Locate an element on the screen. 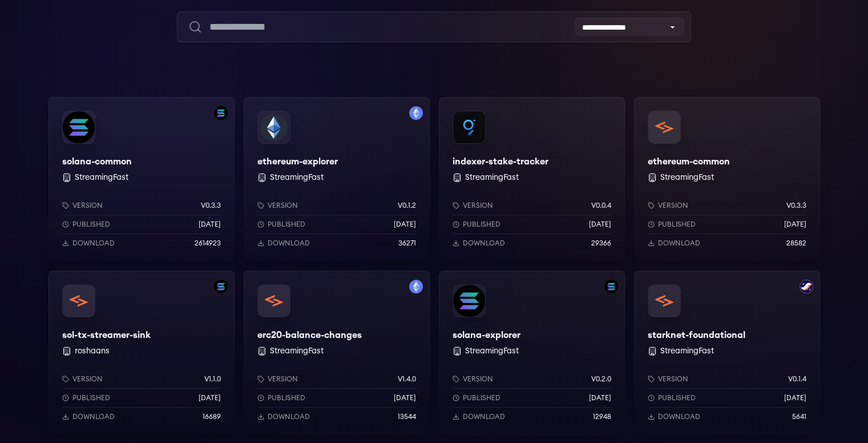 Image resolution: width=868 pixels, height=443 pixels. p: 13544 is located at coordinates (407, 417).